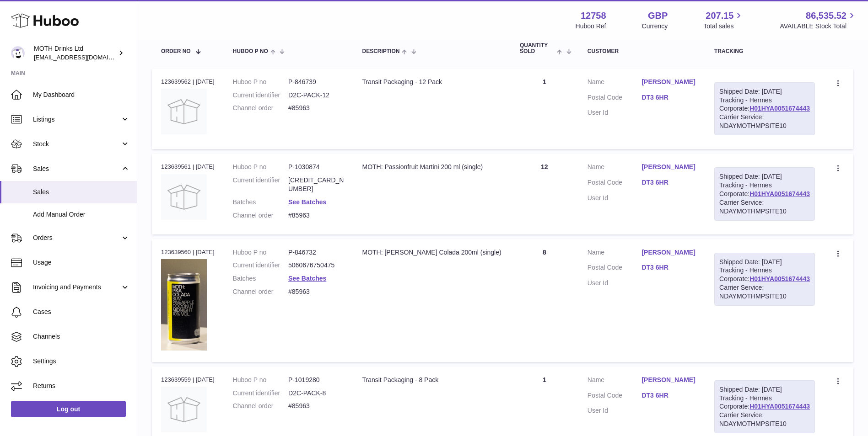 Image resolution: width=868 pixels, height=436 pixels. What do you see at coordinates (316, 95) in the screenshot?
I see `dd: D2C-PACK-12` at bounding box center [316, 95].